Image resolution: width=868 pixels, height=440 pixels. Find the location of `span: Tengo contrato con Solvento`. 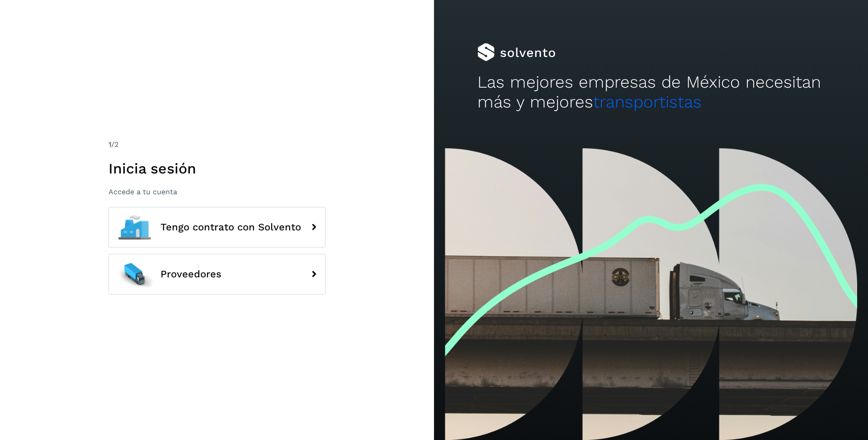

span: Tengo contrato con Solvento is located at coordinates (230, 227).